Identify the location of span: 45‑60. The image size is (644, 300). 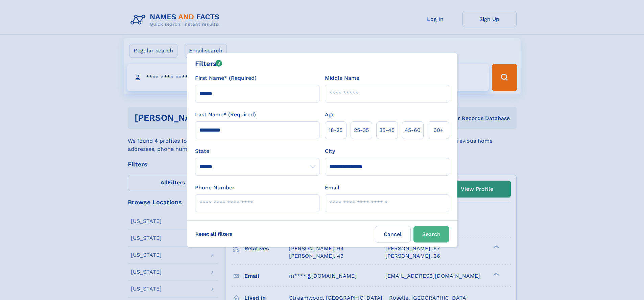
(413, 130).